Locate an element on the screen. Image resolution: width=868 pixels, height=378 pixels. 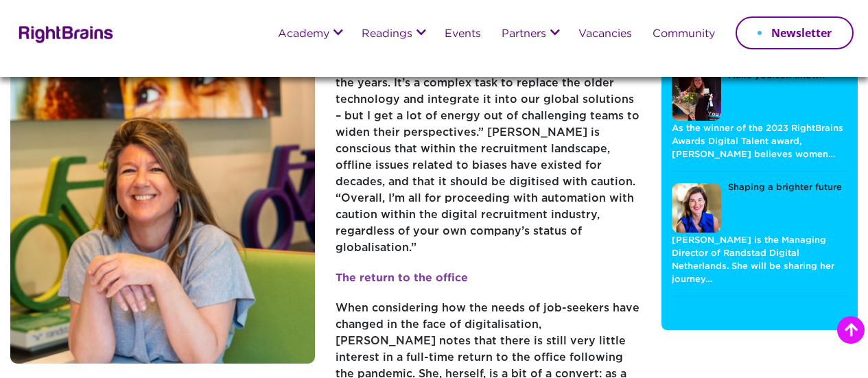
a: Shaping a brighter future is located at coordinates (756, 208).